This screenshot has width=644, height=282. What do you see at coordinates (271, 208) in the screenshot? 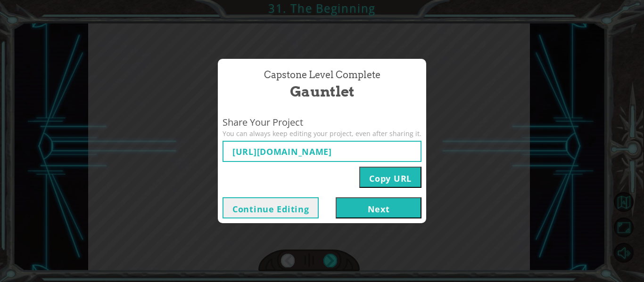
I see `button: Continue Editing` at bounding box center [271, 208].